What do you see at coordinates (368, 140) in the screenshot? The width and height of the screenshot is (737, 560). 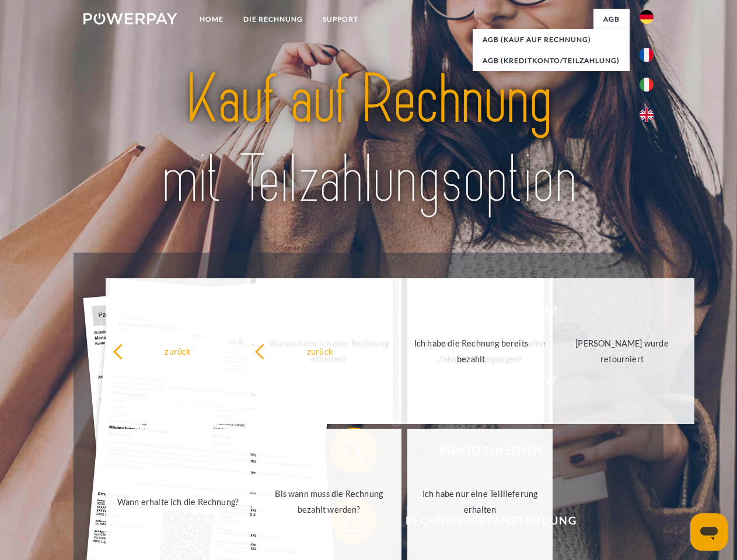 I see `img: title-powerpay_de.svg` at bounding box center [368, 140].